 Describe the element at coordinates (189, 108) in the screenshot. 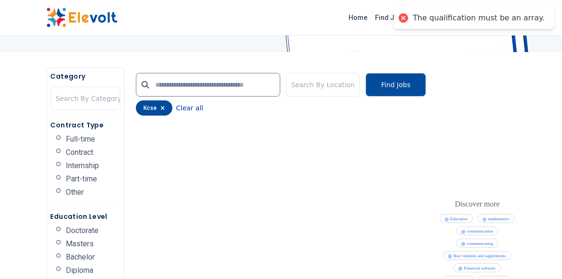

I see `button: Clear all` at that location.